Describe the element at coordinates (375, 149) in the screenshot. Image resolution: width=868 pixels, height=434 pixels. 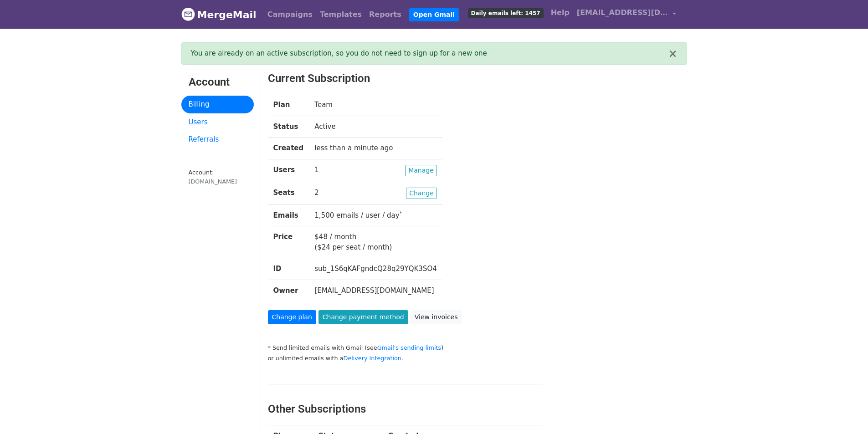
I see `td: less than a minute ago` at that location.